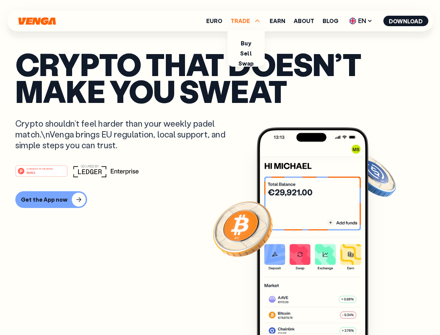  Describe the element at coordinates (220, 77) in the screenshot. I see `p: Crypto that doesn’t make you sweat` at that location.